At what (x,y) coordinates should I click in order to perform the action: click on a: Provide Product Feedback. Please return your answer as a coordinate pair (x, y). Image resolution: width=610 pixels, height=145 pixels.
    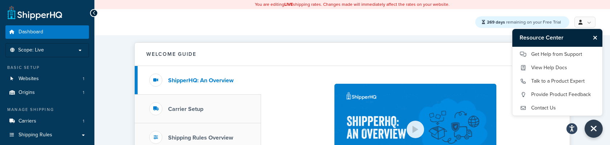
    Looking at the image, I should click on (557, 95).